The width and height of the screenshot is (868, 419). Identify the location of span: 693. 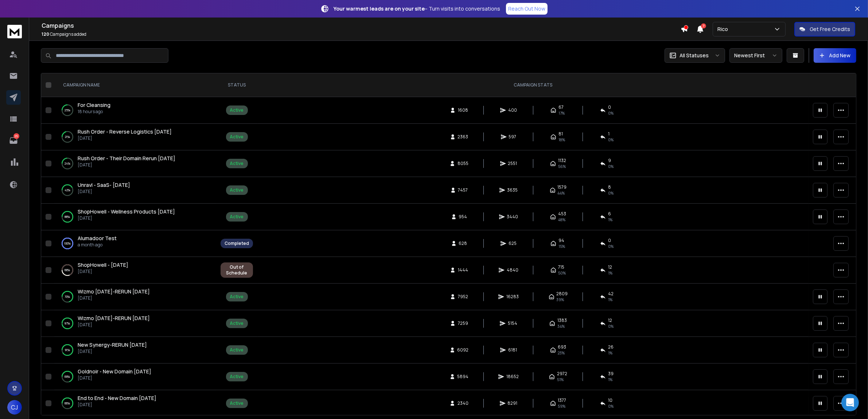
(562, 347).